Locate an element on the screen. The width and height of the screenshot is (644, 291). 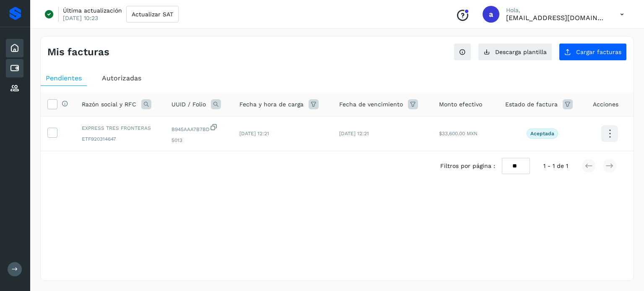
a: Descarga plantilla is located at coordinates (515, 52).